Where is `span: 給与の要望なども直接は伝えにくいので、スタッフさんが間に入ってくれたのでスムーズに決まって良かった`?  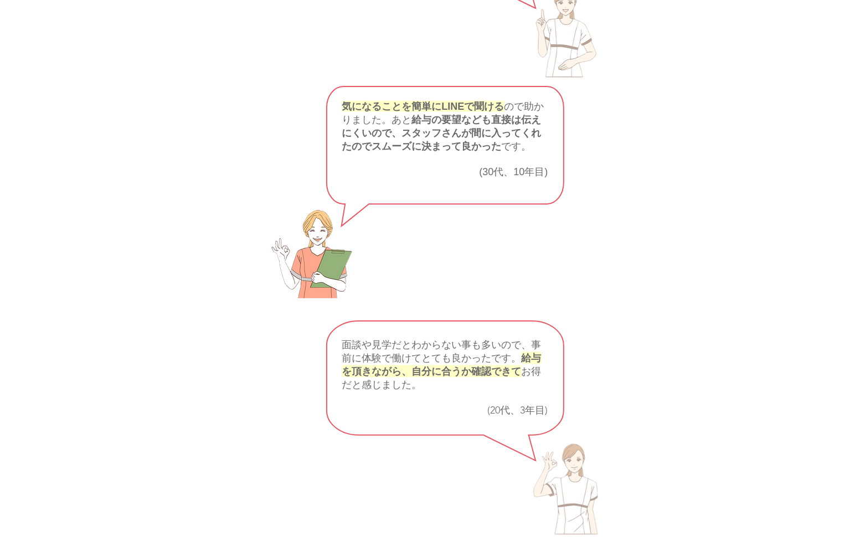 span: 給与の要望なども直接は伝えにくいので、スタッフさんが間に入ってくれたのでスムーズに決まって良かった is located at coordinates (442, 133).